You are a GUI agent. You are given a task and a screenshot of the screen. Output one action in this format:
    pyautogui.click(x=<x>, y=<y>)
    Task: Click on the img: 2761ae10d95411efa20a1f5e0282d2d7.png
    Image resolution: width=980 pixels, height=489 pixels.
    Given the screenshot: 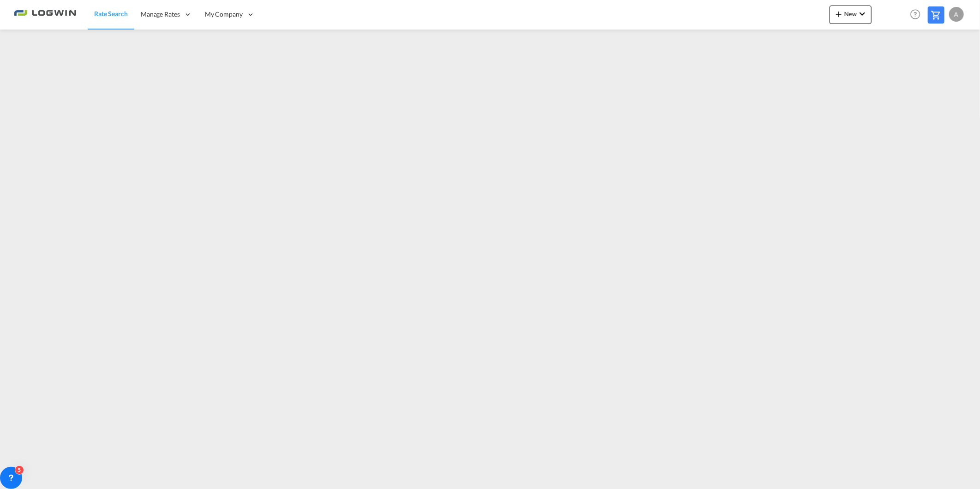 What is the action you would take?
    pyautogui.click(x=45, y=15)
    